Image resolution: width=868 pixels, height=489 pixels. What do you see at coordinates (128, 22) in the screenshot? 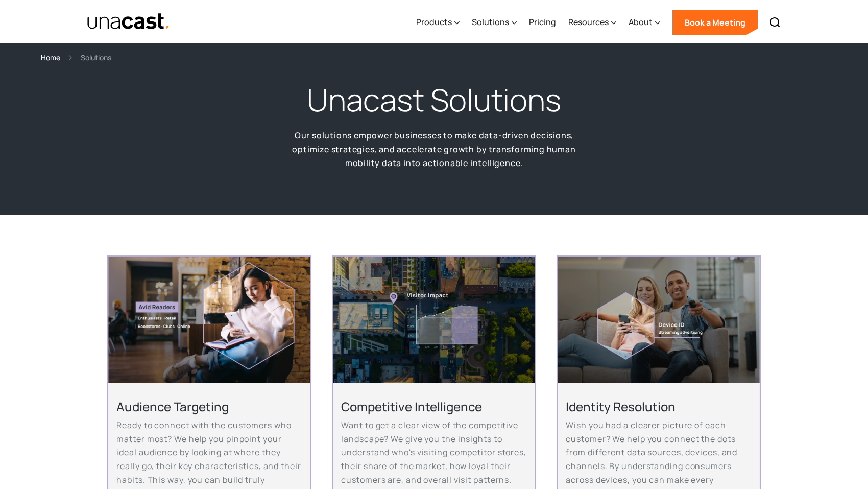
I see `a: home` at bounding box center [128, 22].